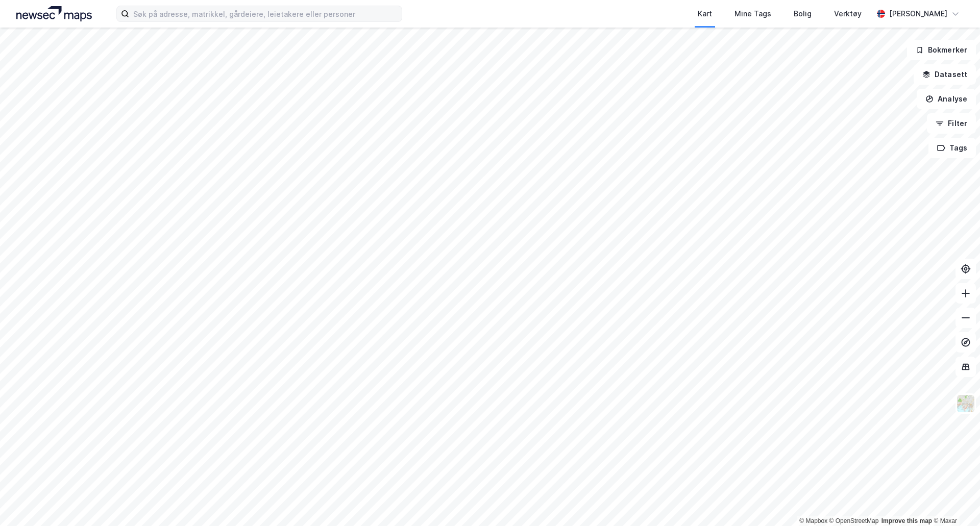 This screenshot has width=980, height=526. I want to click on button: Bokmerker, so click(942, 50).